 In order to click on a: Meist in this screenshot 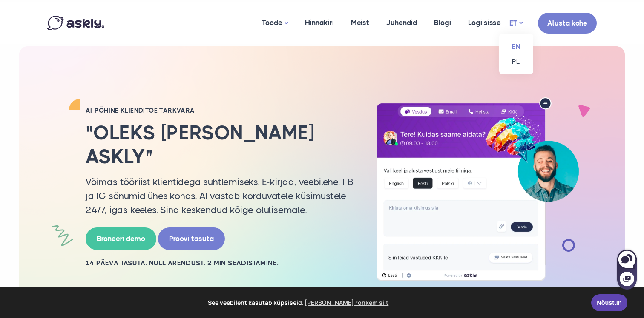, I will do `click(360, 22)`.